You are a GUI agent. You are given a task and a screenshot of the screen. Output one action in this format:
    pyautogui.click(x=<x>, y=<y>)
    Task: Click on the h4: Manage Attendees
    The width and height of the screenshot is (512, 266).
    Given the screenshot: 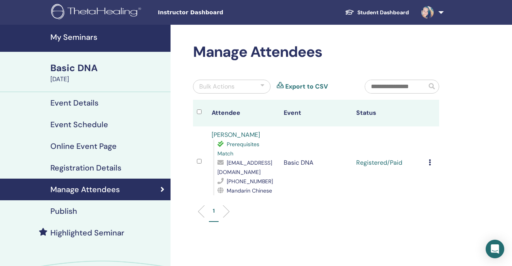 What is the action you would take?
    pyautogui.click(x=85, y=190)
    